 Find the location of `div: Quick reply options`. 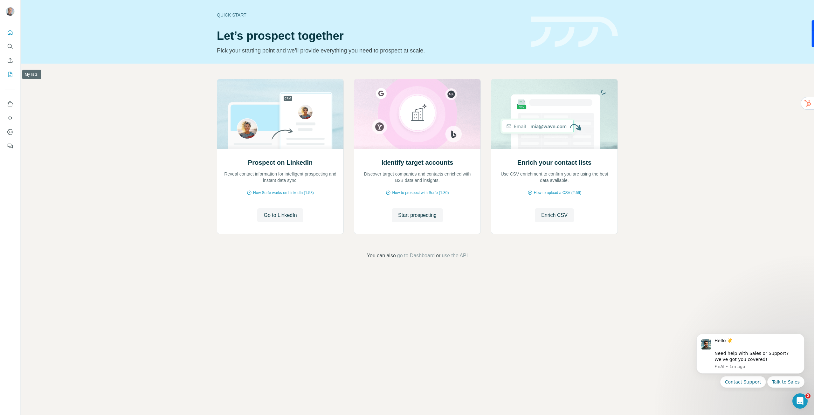

div: Quick reply options is located at coordinates (64, 54).